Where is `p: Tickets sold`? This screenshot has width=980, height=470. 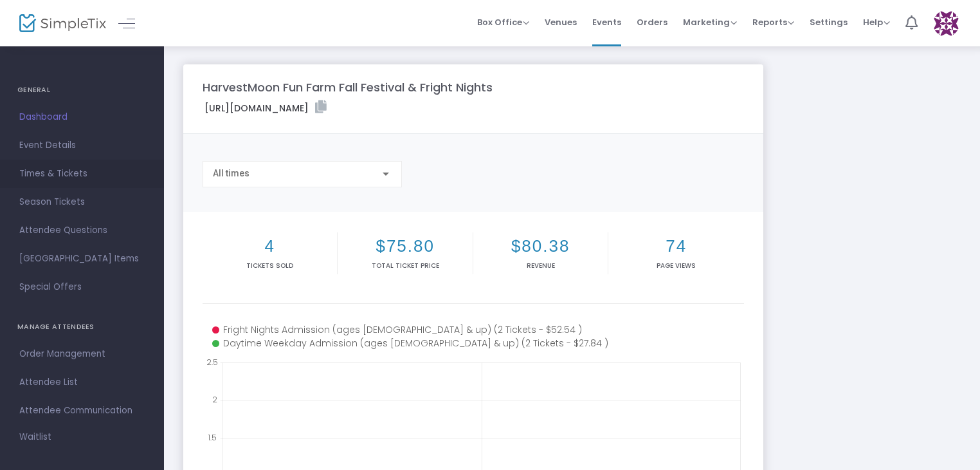
p: Tickets sold is located at coordinates (269, 265).